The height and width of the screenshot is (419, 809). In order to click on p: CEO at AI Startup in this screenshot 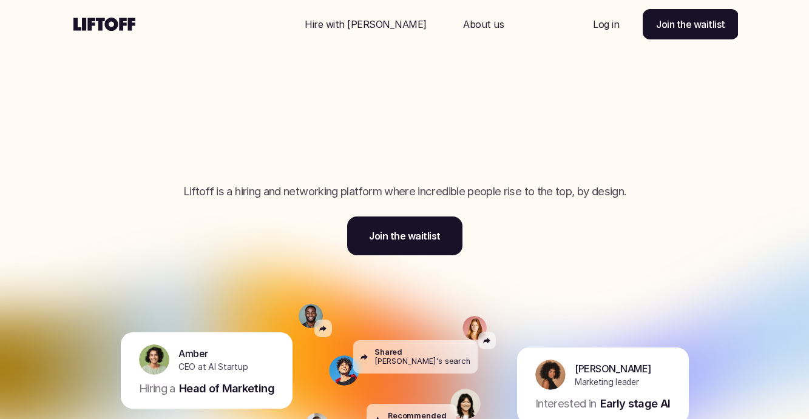, I will do `click(213, 367)`.